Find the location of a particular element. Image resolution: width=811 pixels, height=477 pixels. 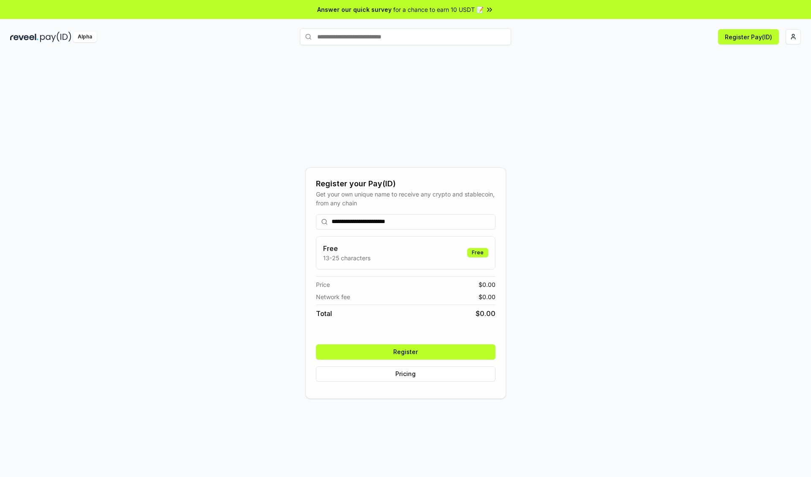

img: pay_id is located at coordinates (56, 37).